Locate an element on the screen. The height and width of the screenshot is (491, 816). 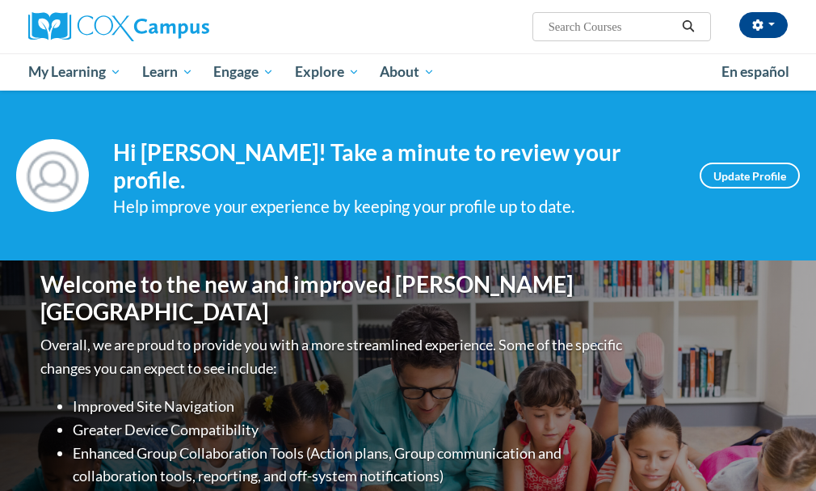
div: Main menu is located at coordinates (408, 72).